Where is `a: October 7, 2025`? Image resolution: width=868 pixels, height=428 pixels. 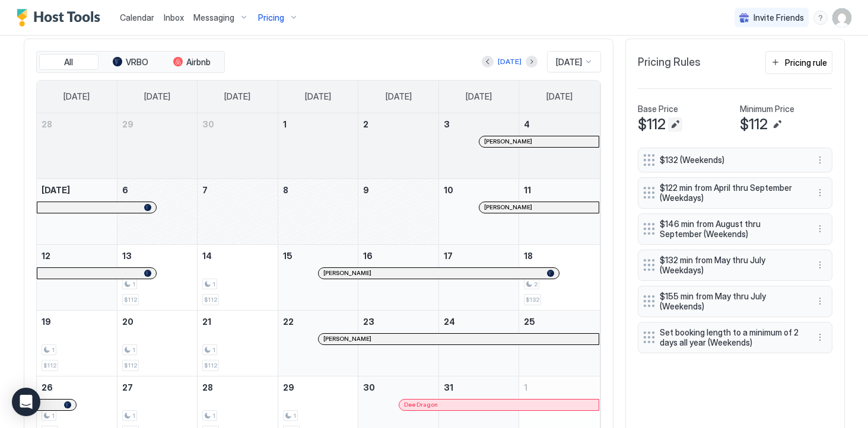
a: October 7, 2025 is located at coordinates (237, 189).